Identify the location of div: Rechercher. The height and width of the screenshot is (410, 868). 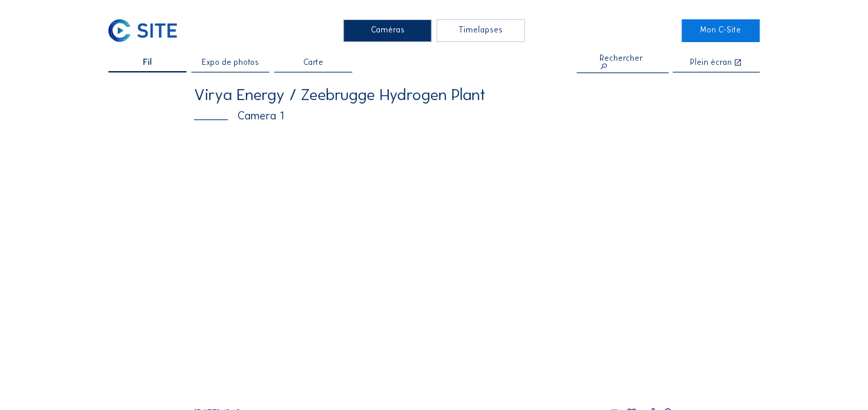
(622, 63).